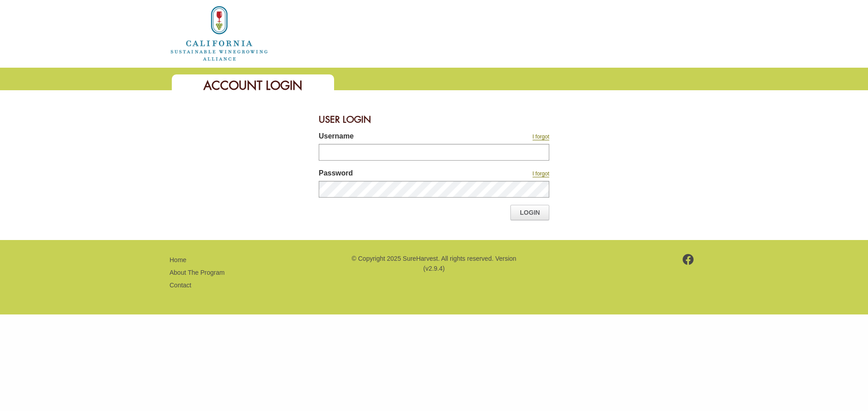 The width and height of the screenshot is (868, 411). I want to click on div: User Login, so click(434, 120).